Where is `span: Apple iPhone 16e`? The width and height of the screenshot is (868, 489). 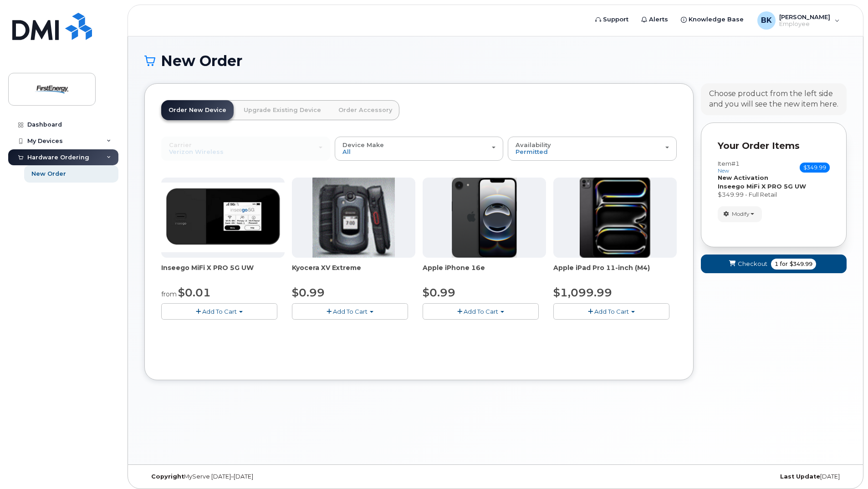 span: Apple iPhone 16e is located at coordinates (485, 272).